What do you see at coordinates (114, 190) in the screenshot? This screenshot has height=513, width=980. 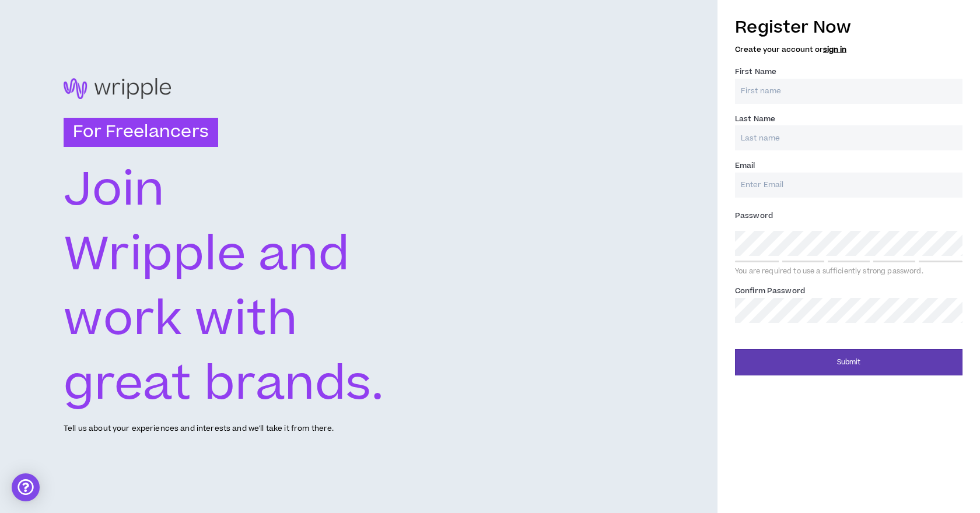 I see `text: Join` at bounding box center [114, 190].